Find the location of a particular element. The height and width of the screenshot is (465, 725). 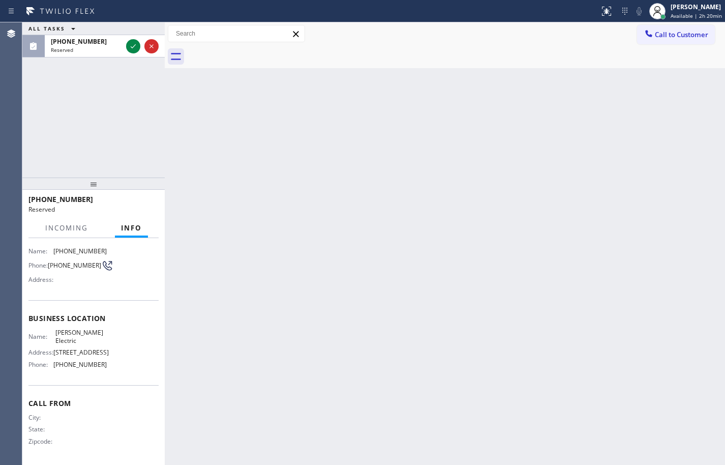

button: Call to Customer is located at coordinates (676, 35).